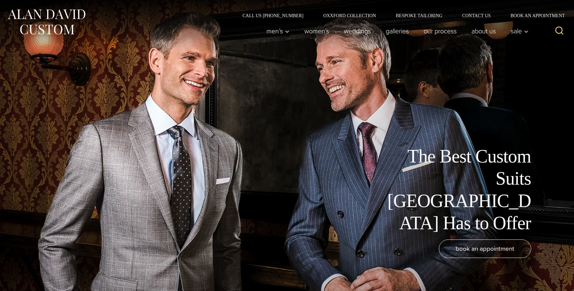  I want to click on span: Men’s, so click(278, 31).